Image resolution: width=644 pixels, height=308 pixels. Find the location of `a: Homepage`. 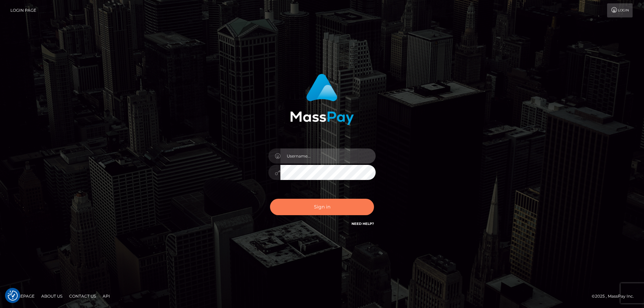

a: Homepage is located at coordinates (22, 296).